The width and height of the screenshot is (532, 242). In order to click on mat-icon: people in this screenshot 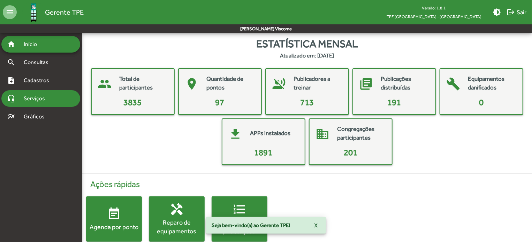, I will do `click(105, 84)`.